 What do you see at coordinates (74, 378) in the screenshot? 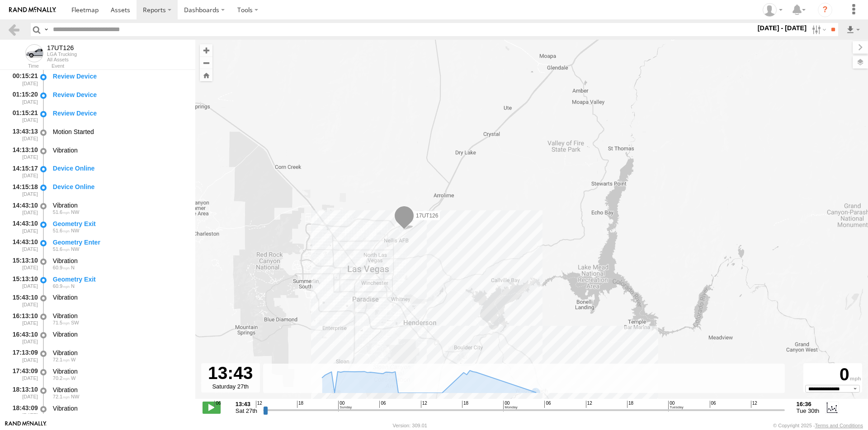
I see `span: Heading: 262` at bounding box center [74, 378].